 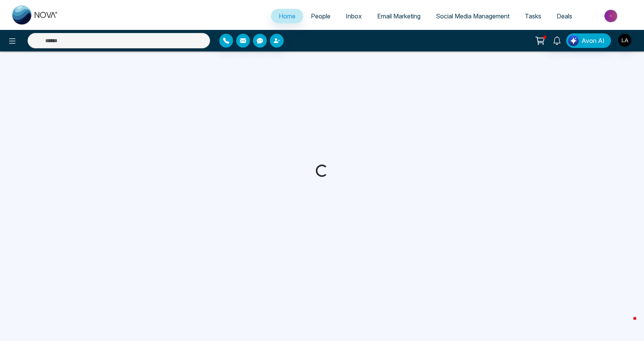 What do you see at coordinates (611, 16) in the screenshot?
I see `img: Market-place.gif` at bounding box center [611, 16].